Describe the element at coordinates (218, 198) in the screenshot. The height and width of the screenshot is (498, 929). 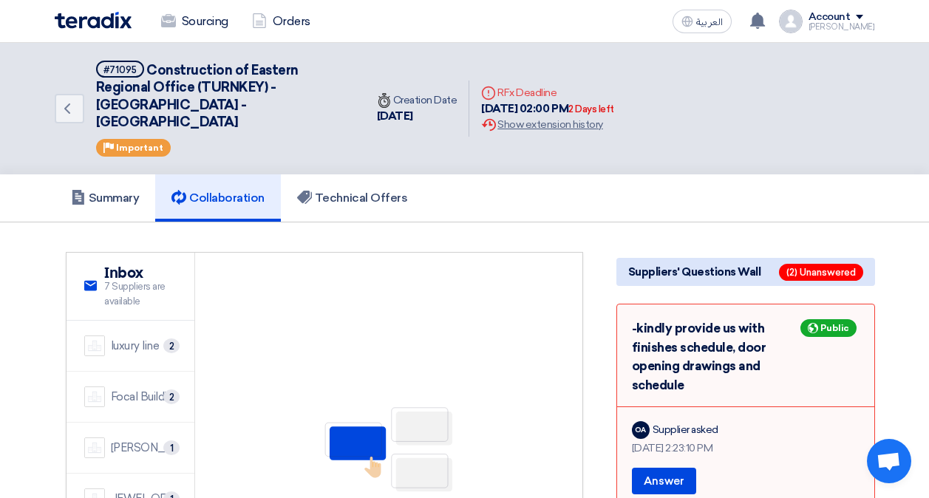
I see `h5: Collaboration` at that location.